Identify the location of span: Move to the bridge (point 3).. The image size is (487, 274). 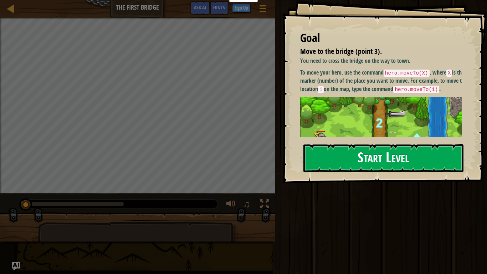
(341, 51).